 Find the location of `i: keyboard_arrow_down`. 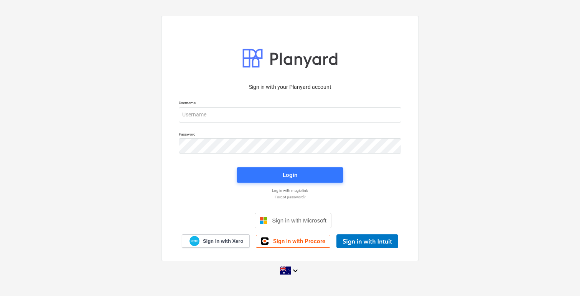

i: keyboard_arrow_down is located at coordinates (295, 271).